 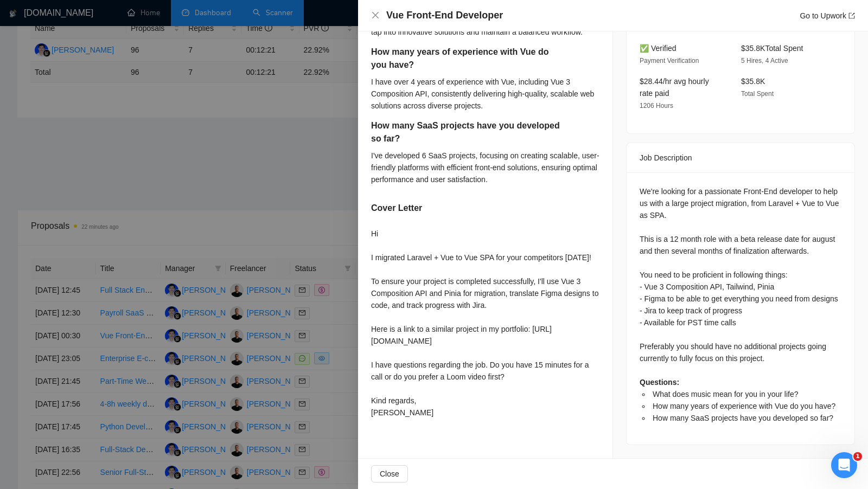 What do you see at coordinates (485, 94) in the screenshot?
I see `div: I have over 4 years of experience with Vue, including Vue 3 Composition API, consistently deliver...` at bounding box center [485, 94].